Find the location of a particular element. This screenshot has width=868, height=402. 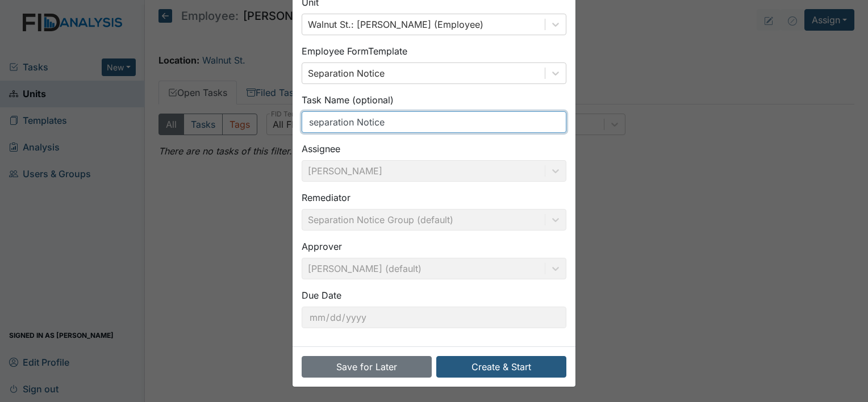

label: Task Name (optional) is located at coordinates (348, 100).